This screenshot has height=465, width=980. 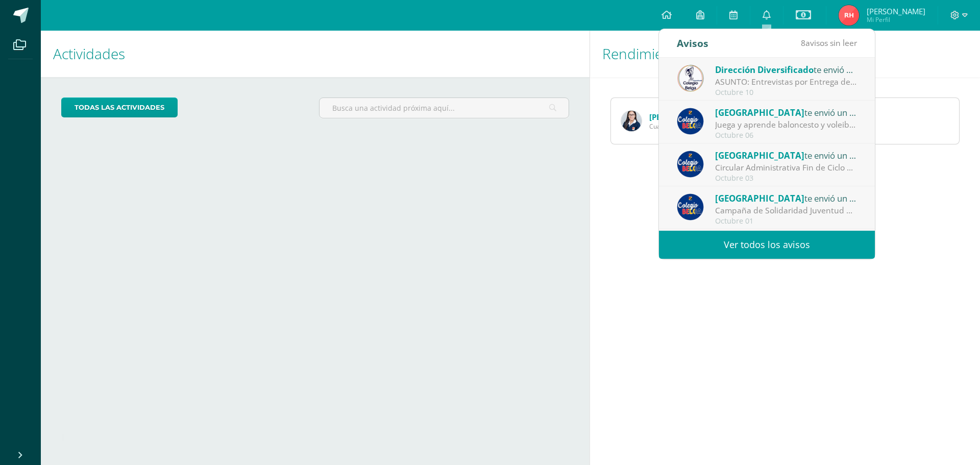 I want to click on div: Octubre 10, so click(x=786, y=92).